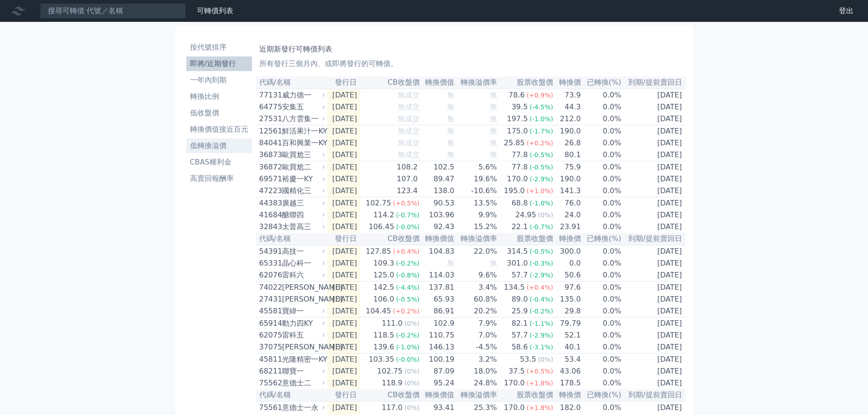 This screenshot has width=868, height=415. Describe the element at coordinates (270, 227) in the screenshot. I see `div: 32843` at that location.